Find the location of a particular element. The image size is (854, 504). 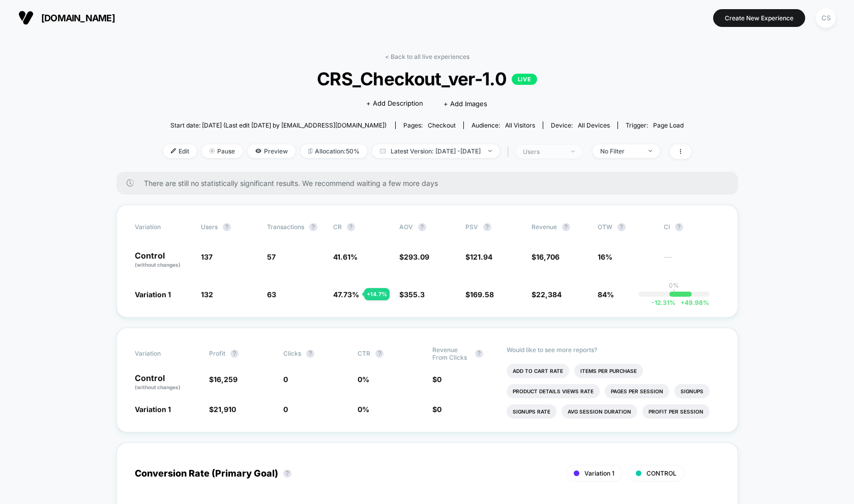

span: Transactions is located at coordinates (285, 227).